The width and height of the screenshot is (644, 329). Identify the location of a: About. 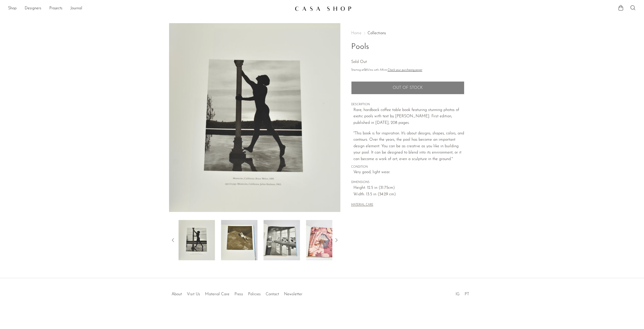
(176, 294).